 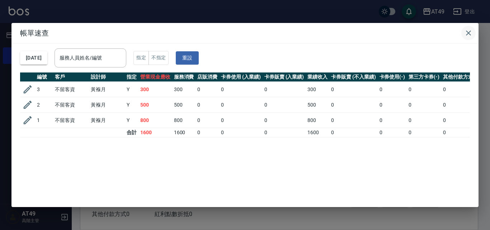 What do you see at coordinates (158, 58) in the screenshot?
I see `button: 不指定` at bounding box center [158, 58].